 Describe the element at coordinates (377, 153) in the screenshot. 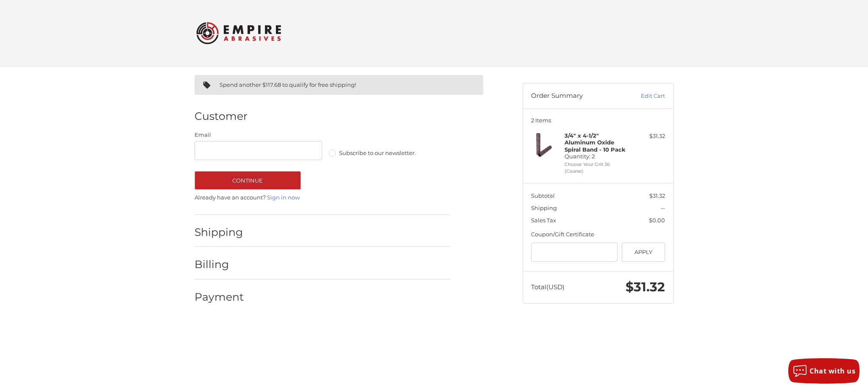

I see `span: Subscribe to our newsletter.` at that location.